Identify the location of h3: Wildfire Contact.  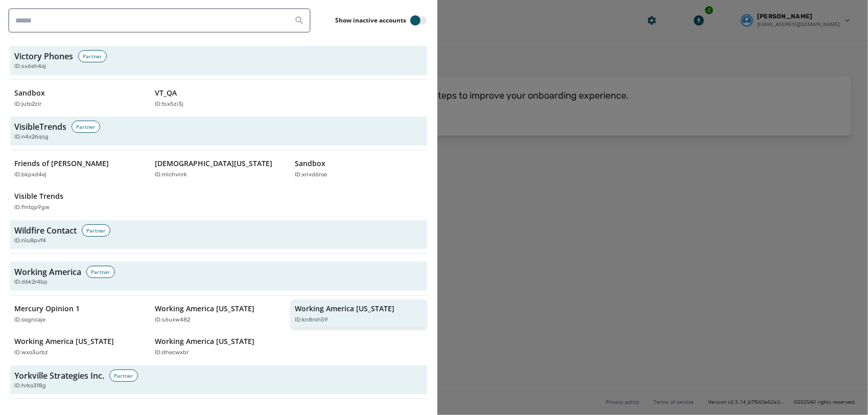
(46, 231).